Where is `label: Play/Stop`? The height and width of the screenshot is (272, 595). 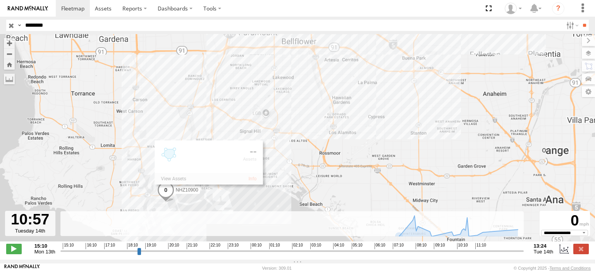
label: Play/Stop is located at coordinates (14, 249).